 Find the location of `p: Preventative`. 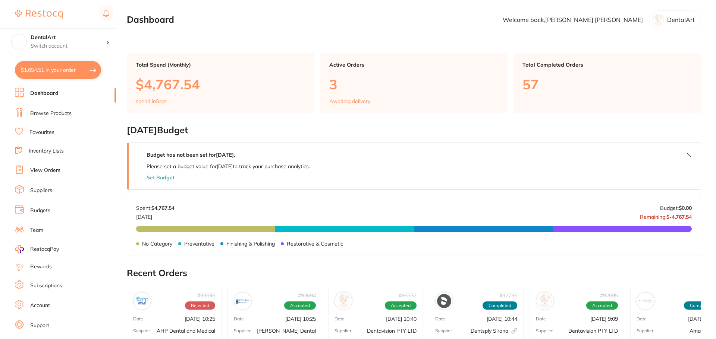

p: Preventative is located at coordinates (199, 244).